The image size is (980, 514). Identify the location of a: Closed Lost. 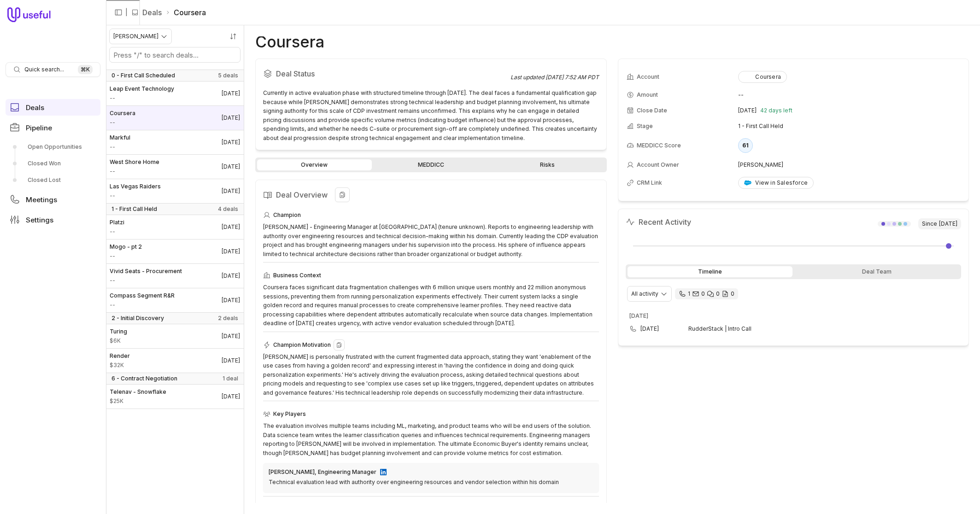
(53, 180).